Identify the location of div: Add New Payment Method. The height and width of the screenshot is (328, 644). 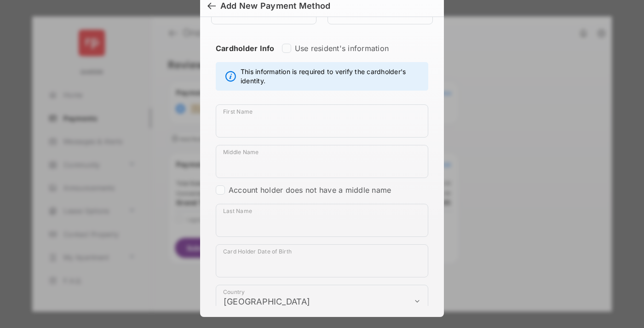
(275, 6).